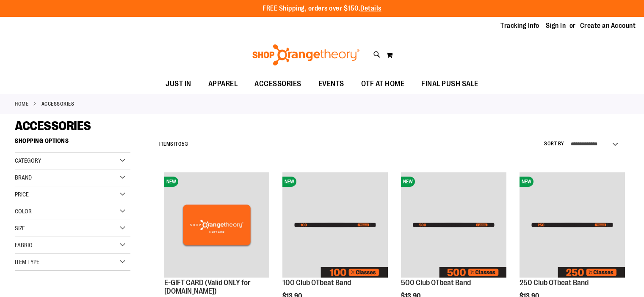  Describe the element at coordinates (322, 9) in the screenshot. I see `p: FREE Shipping, orders over $150.` at that location.